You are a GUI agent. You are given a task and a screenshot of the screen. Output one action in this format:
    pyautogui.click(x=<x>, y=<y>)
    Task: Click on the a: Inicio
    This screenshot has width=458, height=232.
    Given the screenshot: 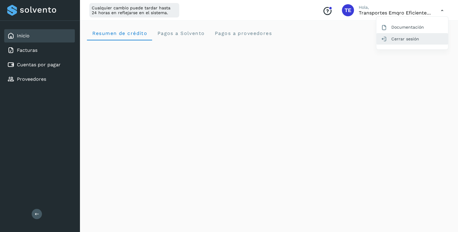 What is the action you would take?
    pyautogui.click(x=23, y=36)
    